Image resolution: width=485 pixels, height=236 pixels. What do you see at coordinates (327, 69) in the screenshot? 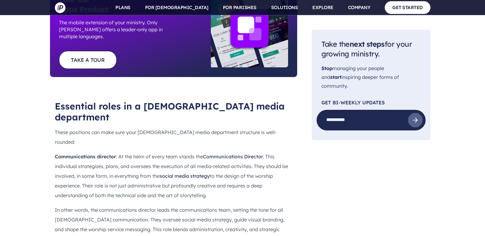
I see `span: Stop` at bounding box center [327, 69].